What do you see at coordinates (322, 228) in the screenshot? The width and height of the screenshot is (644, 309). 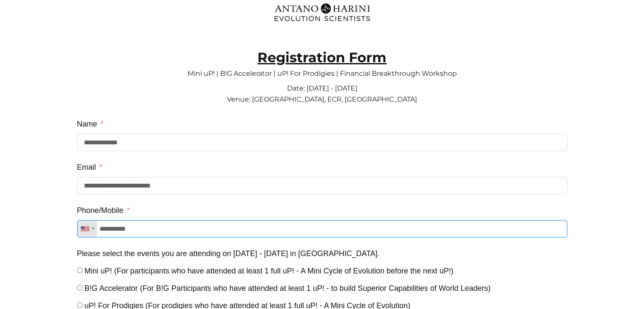 I see `input: Phone/Mobile` at bounding box center [322, 228].